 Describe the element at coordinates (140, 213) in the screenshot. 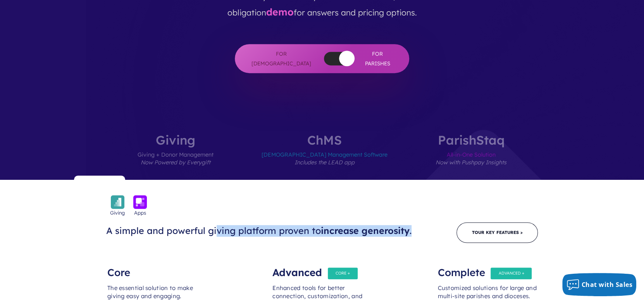

I see `span: Apps` at that location.